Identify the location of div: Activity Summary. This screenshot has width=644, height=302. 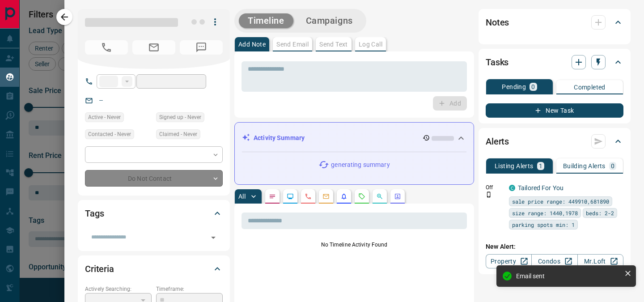
(354, 138).